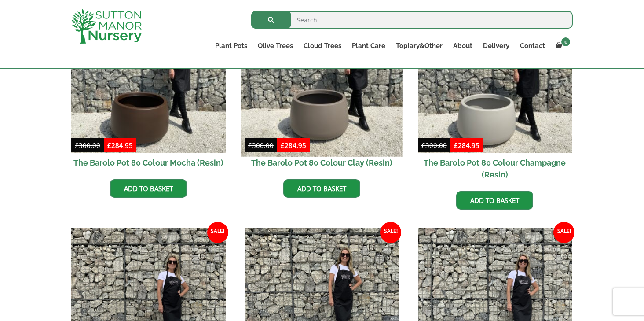 This screenshot has width=644, height=321. I want to click on a: Delivery, so click(496, 46).